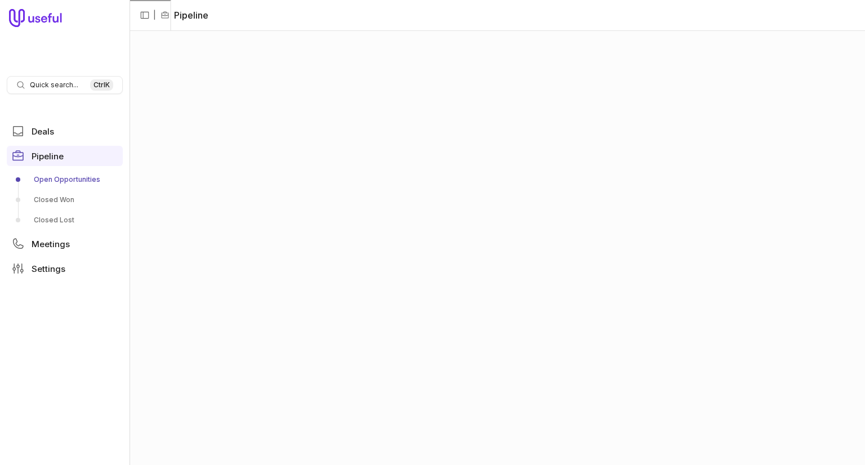 Image resolution: width=865 pixels, height=465 pixels. What do you see at coordinates (48, 269) in the screenshot?
I see `span: Settings` at bounding box center [48, 269].